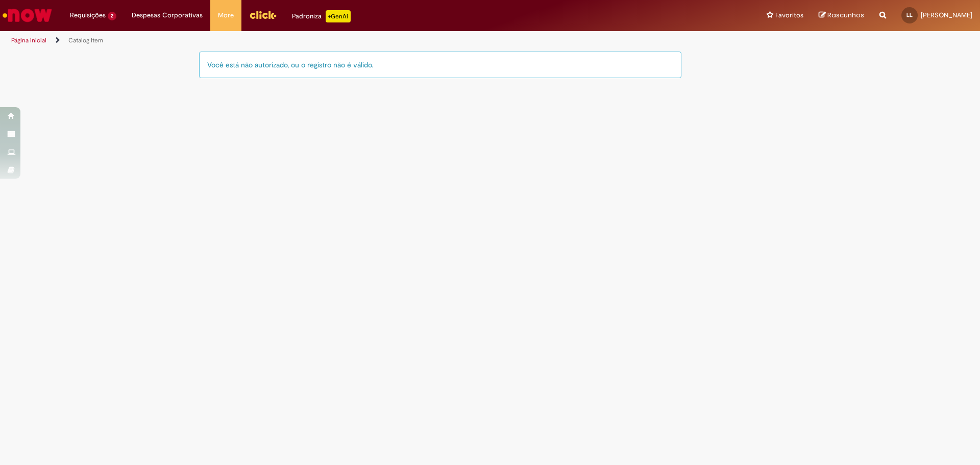  Describe the element at coordinates (263, 15) in the screenshot. I see `img: click_logo_yellow_360x200.png` at that location.